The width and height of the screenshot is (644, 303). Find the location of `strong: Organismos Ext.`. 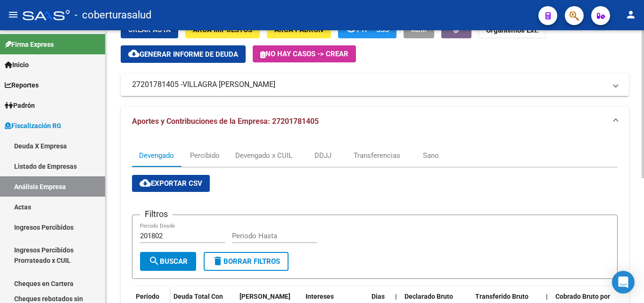

strong: Organismos Ext. is located at coordinates (513, 30).